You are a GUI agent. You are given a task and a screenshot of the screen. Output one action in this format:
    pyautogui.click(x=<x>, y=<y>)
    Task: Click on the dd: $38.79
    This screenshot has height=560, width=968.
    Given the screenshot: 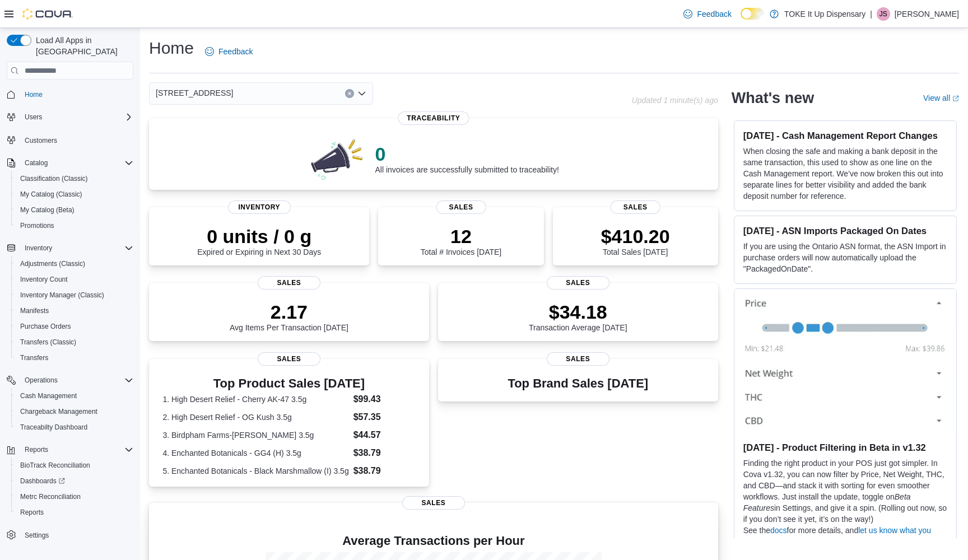 What is the action you would take?
    pyautogui.click(x=384, y=453)
    